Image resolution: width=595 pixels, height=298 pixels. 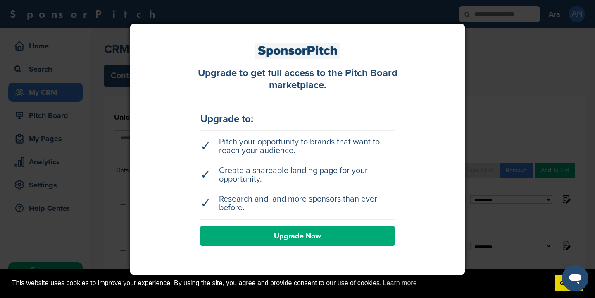 What do you see at coordinates (400, 283) in the screenshot?
I see `a: learn more about cookies` at bounding box center [400, 283].